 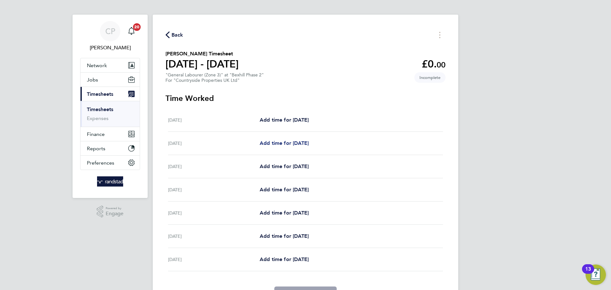 What do you see at coordinates (131, 31) in the screenshot?
I see `a: 20` at bounding box center [131, 31].